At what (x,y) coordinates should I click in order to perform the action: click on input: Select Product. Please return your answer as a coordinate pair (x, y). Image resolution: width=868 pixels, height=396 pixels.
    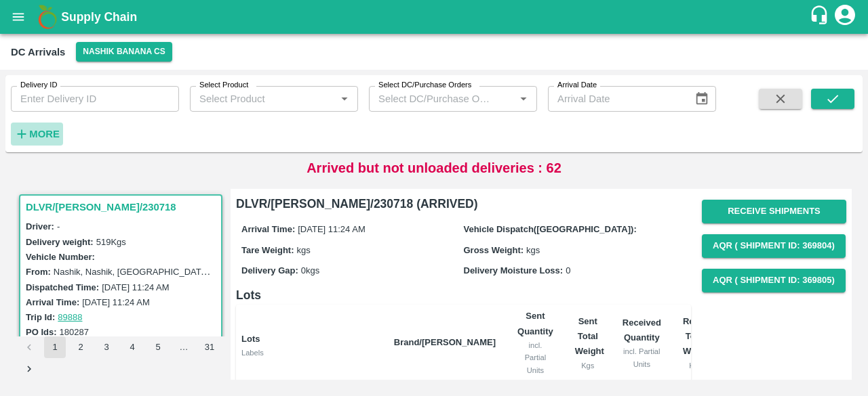
    Looking at the image, I should click on (262, 99).